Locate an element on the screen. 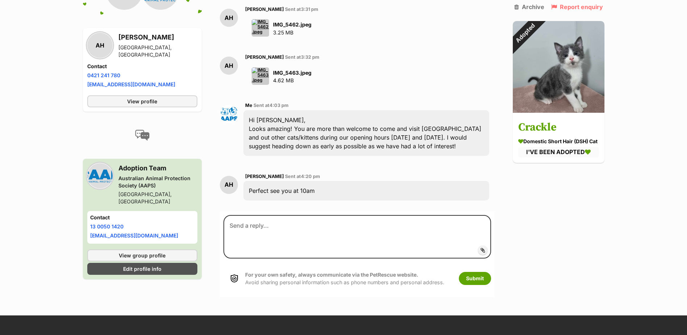 Image resolution: width=687 pixels, height=335 pixels. div: Adopted is located at coordinates (525, 33).